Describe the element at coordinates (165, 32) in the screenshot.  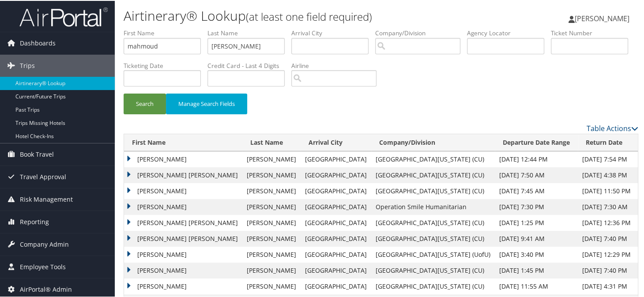
I see `label: First Name` at that location.